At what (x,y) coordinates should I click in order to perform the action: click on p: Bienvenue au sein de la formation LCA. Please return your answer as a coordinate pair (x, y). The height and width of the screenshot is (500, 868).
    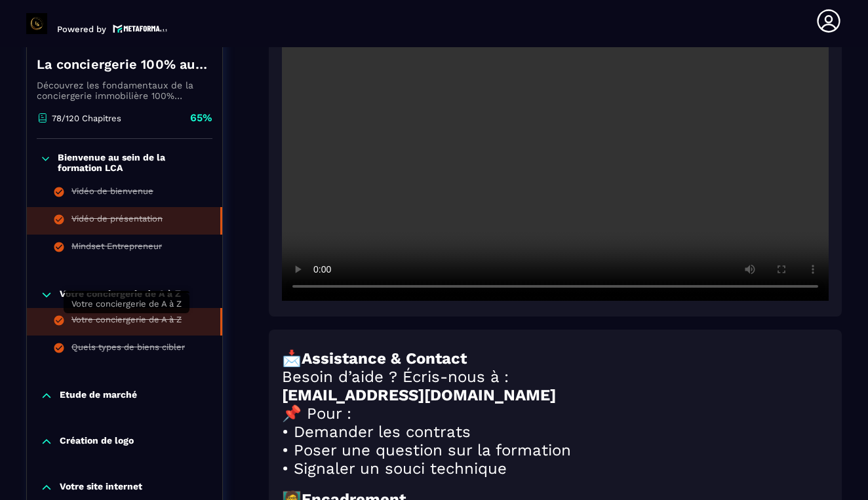
    Looking at the image, I should click on (133, 163).